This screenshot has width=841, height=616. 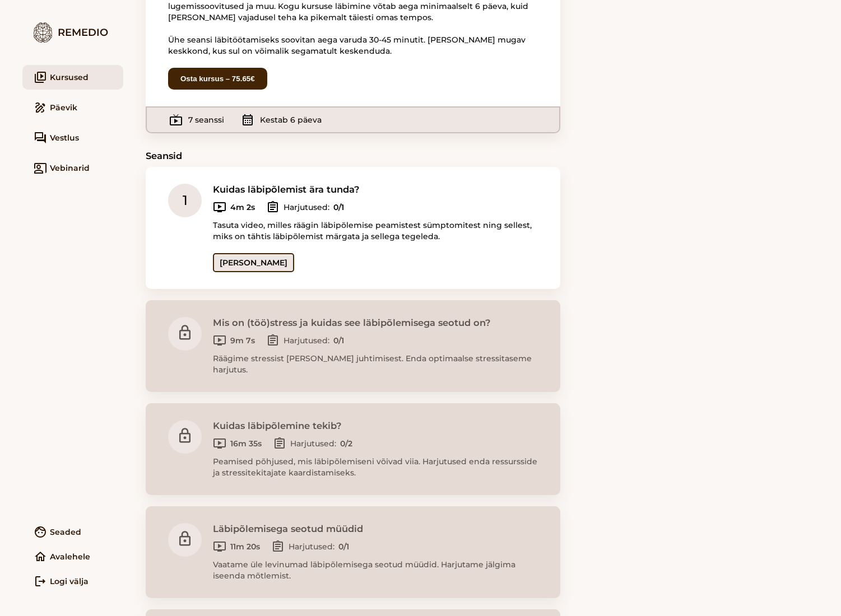 I want to click on h3: Kuidas läbipõlemist ära tunda?, so click(x=375, y=189).